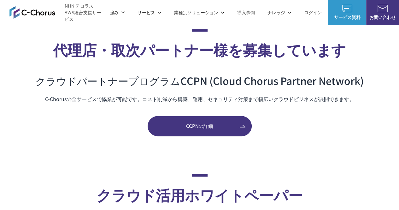  Describe the element at coordinates (200, 126) in the screenshot. I see `a: CCPNの詳細` at that location.